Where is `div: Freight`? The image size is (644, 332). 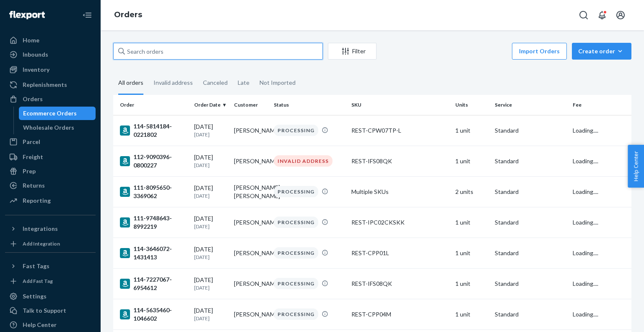 div: Freight is located at coordinates (32, 157).